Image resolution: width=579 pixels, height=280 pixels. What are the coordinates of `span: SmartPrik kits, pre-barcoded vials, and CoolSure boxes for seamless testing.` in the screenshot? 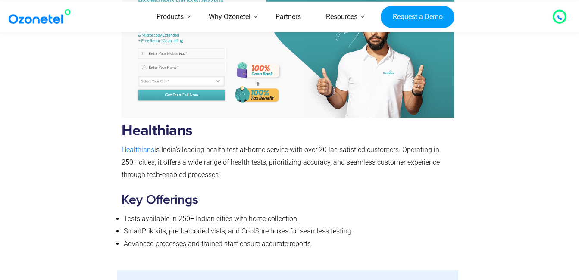 It's located at (239, 231).